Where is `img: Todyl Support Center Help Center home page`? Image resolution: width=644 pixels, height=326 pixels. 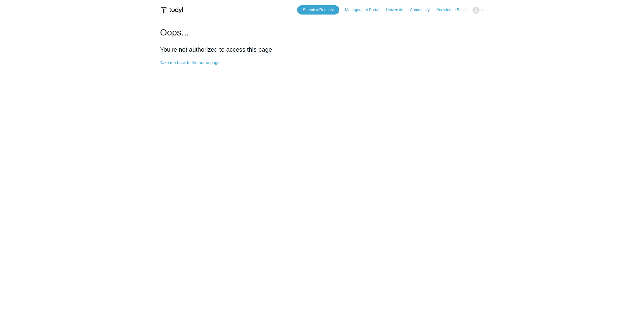 img: Todyl Support Center Help Center home page is located at coordinates (172, 10).